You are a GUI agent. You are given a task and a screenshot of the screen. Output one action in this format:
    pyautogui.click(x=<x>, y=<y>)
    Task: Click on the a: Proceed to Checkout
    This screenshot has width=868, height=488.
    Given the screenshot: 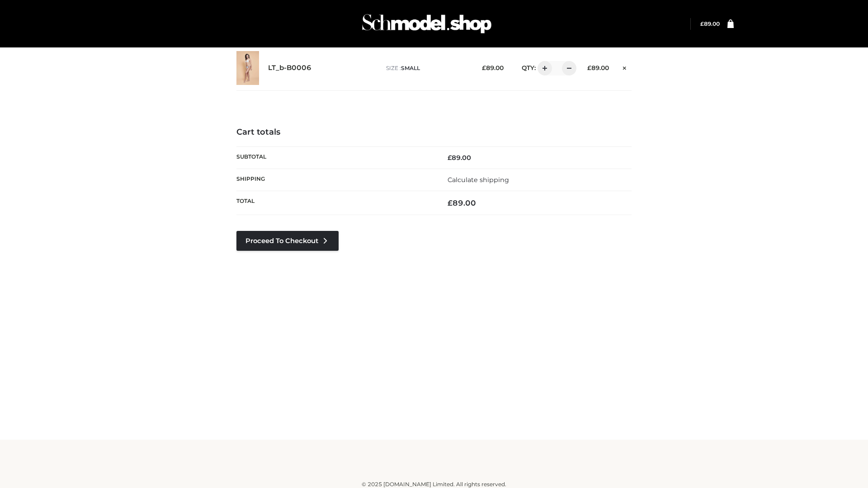 What is the action you would take?
    pyautogui.click(x=288, y=241)
    